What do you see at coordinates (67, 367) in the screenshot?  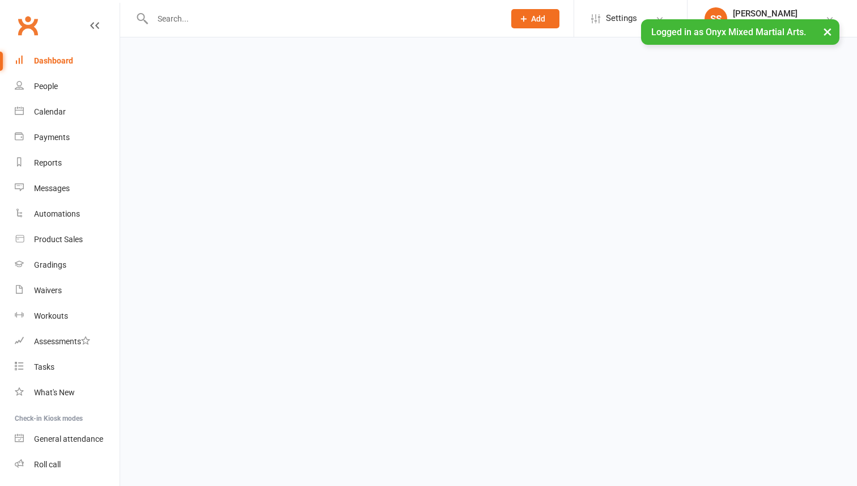 I see `a: Tasks` at bounding box center [67, 367].